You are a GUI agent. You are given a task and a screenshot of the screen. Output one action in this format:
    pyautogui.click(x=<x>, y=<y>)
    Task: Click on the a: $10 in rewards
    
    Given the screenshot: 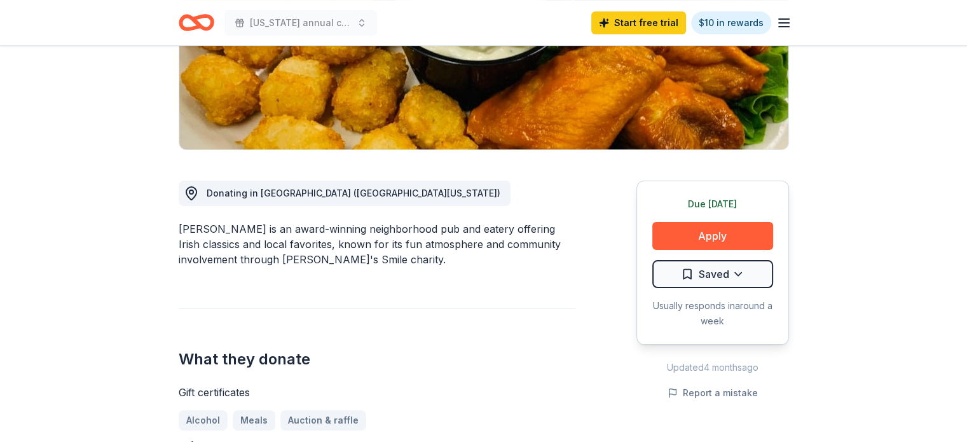 What is the action you would take?
    pyautogui.click(x=731, y=23)
    